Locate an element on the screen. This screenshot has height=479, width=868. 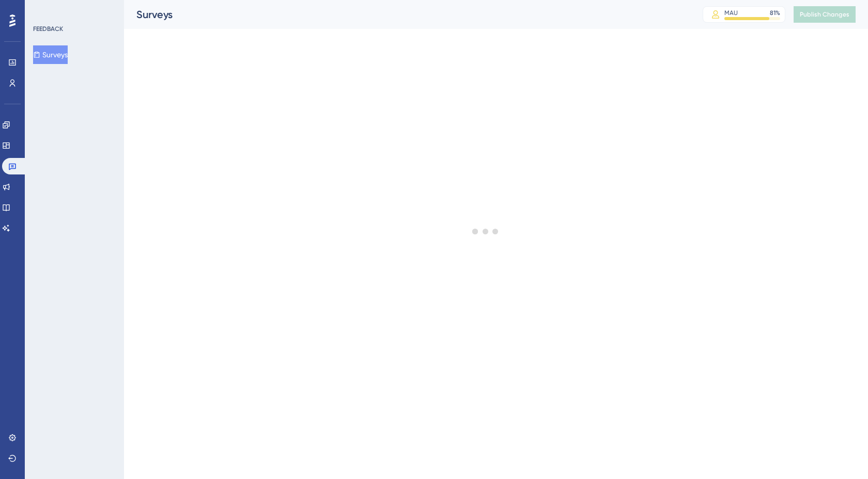
button: Publish Changes is located at coordinates (824, 14).